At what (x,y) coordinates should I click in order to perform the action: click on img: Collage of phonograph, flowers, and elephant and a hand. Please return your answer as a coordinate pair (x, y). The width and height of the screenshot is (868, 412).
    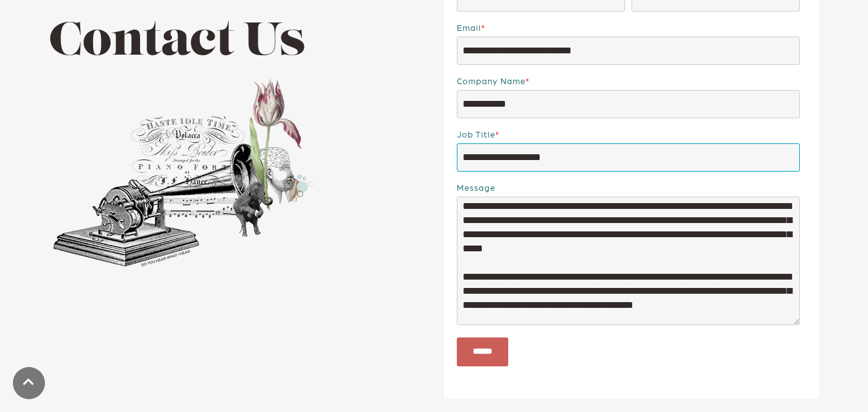
    Looking at the image, I should click on (182, 173).